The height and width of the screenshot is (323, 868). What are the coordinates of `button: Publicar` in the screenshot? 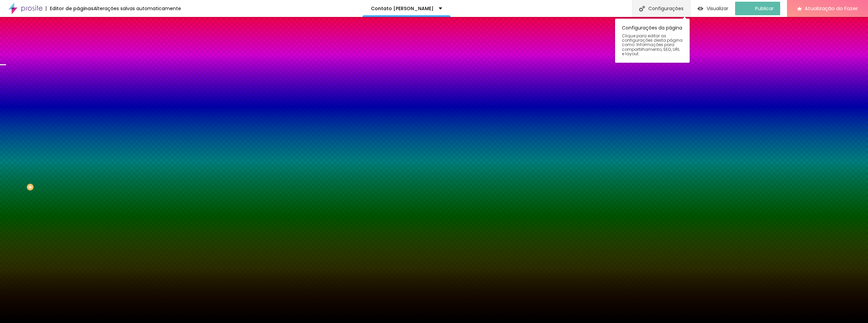 It's located at (758, 9).